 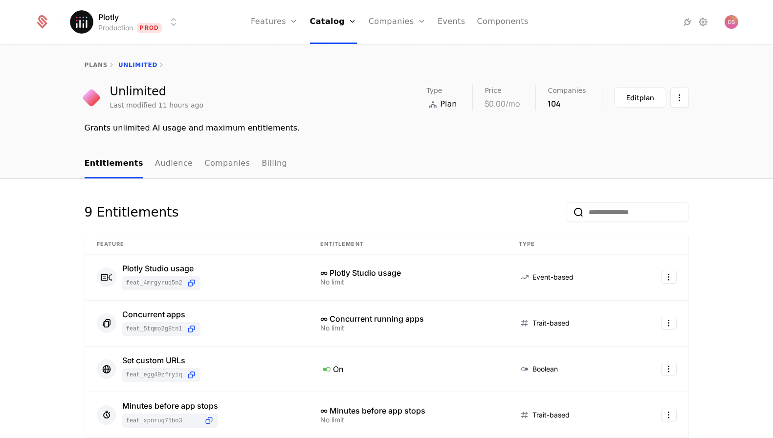 What do you see at coordinates (186, 164) in the screenshot?
I see `ul: Choose Sub Page` at bounding box center [186, 164].